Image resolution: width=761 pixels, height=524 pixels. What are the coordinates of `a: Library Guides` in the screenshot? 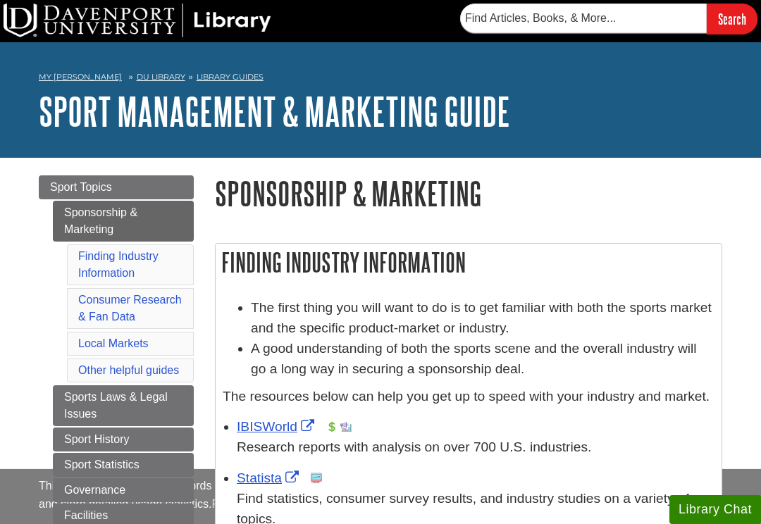 It's located at (230, 77).